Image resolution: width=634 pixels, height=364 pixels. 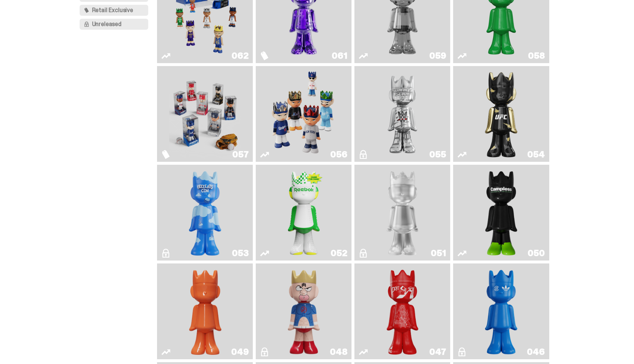 I want to click on img: Schrödinger's ghost: Orange Vibe, so click(x=205, y=311).